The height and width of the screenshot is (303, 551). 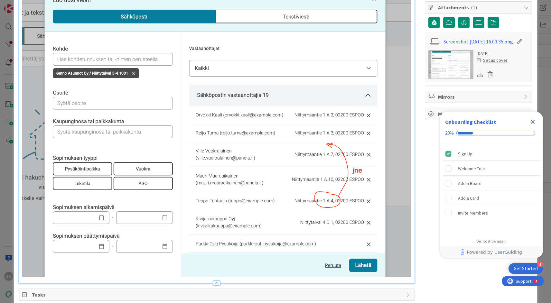 I want to click on span: ( 1 ), so click(x=474, y=7).